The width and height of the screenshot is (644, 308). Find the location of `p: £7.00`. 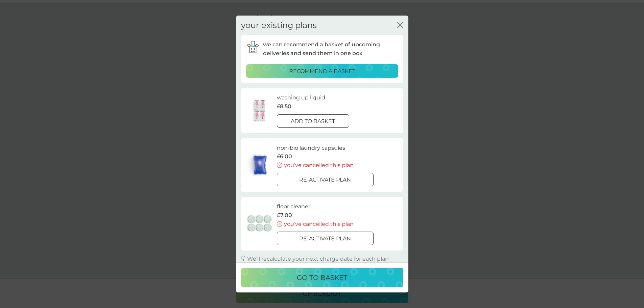

p: £7.00 is located at coordinates (284, 215).